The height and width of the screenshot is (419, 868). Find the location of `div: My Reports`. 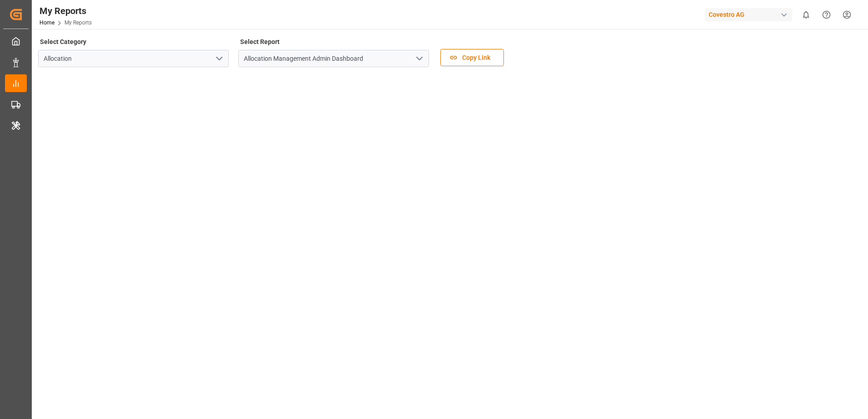

div: My Reports is located at coordinates (66, 11).